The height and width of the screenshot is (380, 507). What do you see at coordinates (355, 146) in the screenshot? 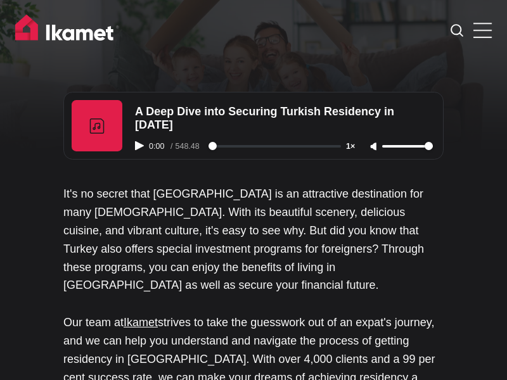
I see `button: Adjust playback speed` at bounding box center [355, 146].